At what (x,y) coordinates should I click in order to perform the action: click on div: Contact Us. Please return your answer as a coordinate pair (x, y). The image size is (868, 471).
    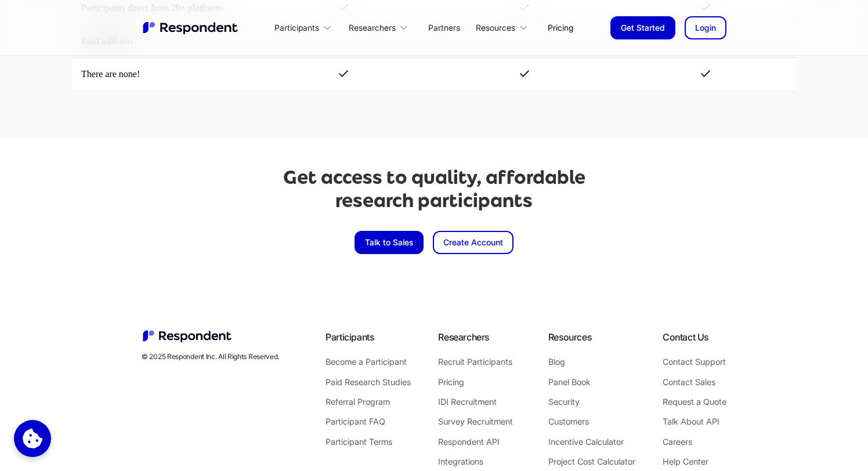
    Looking at the image, I should click on (685, 337).